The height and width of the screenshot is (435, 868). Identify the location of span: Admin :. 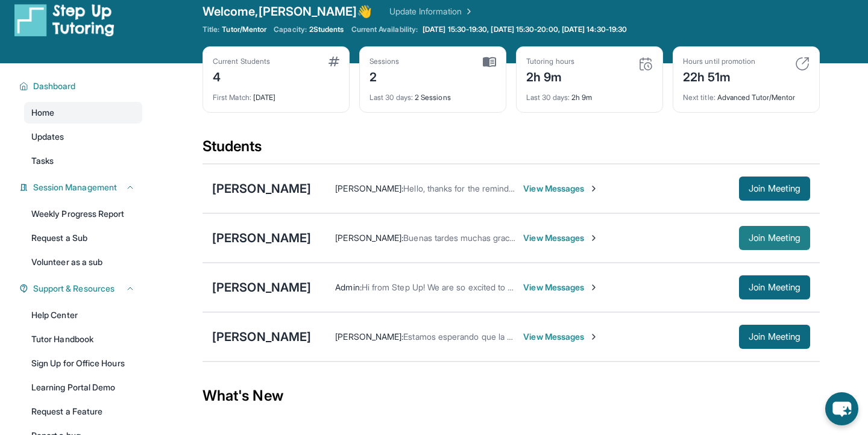
(347, 287).